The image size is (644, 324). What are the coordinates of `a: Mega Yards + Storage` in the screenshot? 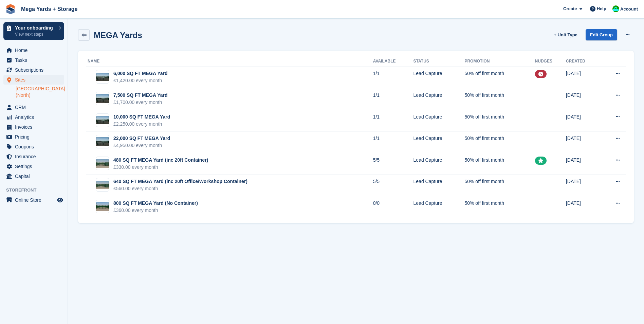 It's located at (49, 9).